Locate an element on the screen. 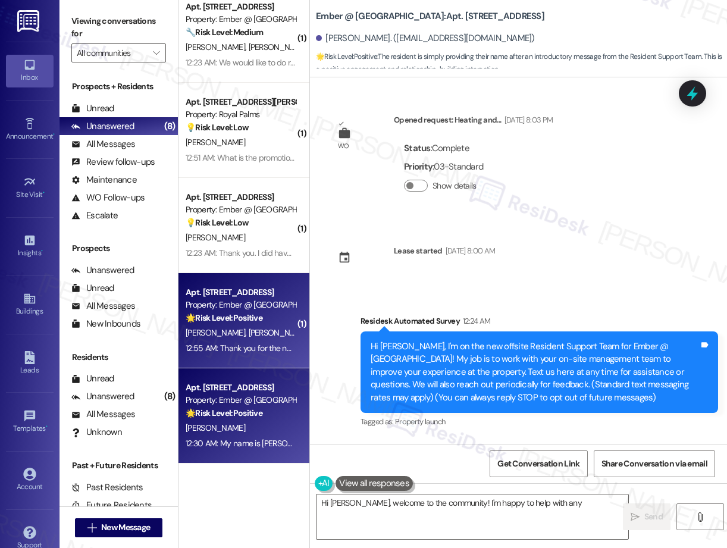  div: 12:23 AM: Thank you. I did have a question is located at coordinates (258, 253).